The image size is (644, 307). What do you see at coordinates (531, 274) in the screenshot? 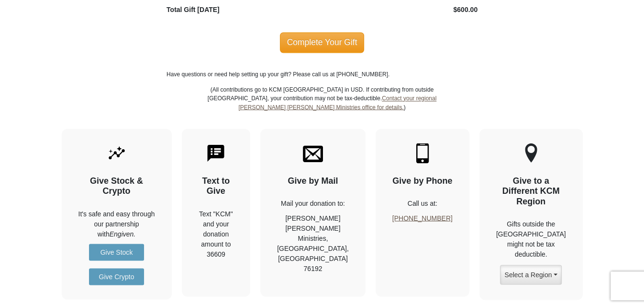
I see `button: Select a Region` at bounding box center [531, 274].